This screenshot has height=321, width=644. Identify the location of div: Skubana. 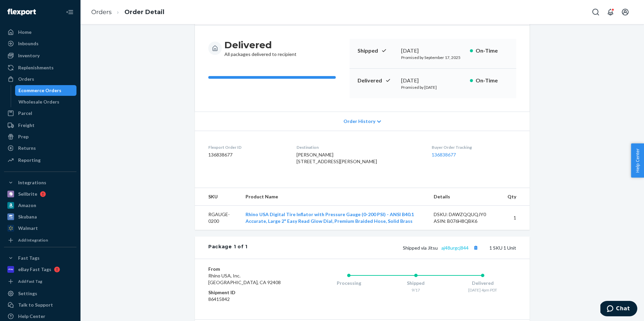
(28, 217).